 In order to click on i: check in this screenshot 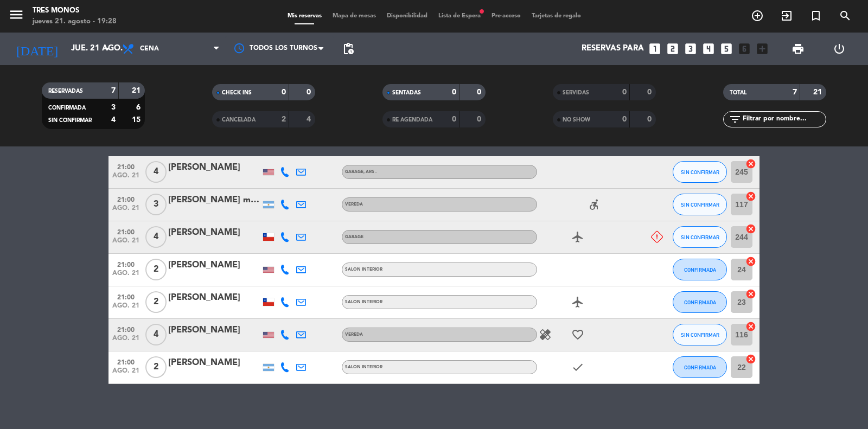, I will do `click(578, 367)`.